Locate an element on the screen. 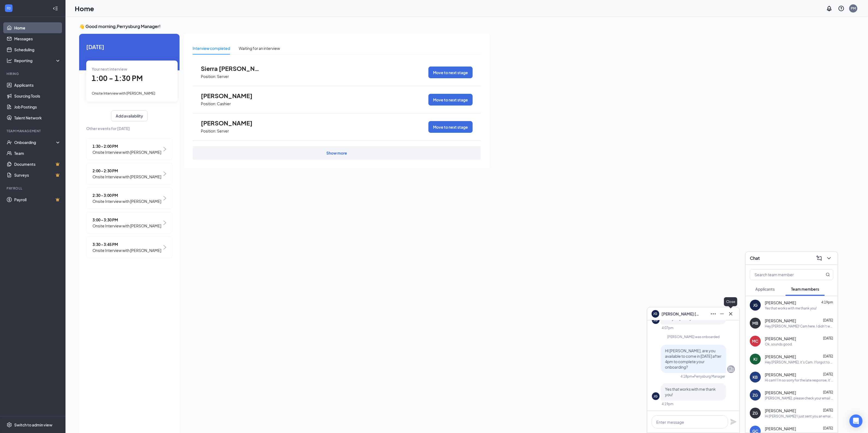  a: Team is located at coordinates (38, 153).